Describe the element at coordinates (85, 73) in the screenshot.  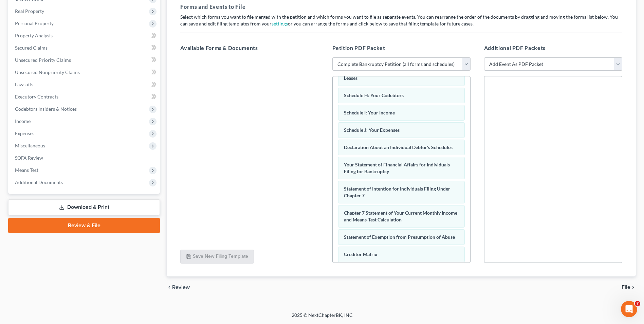
I see `a: Unsecured Nonpriority Claims` at that location.